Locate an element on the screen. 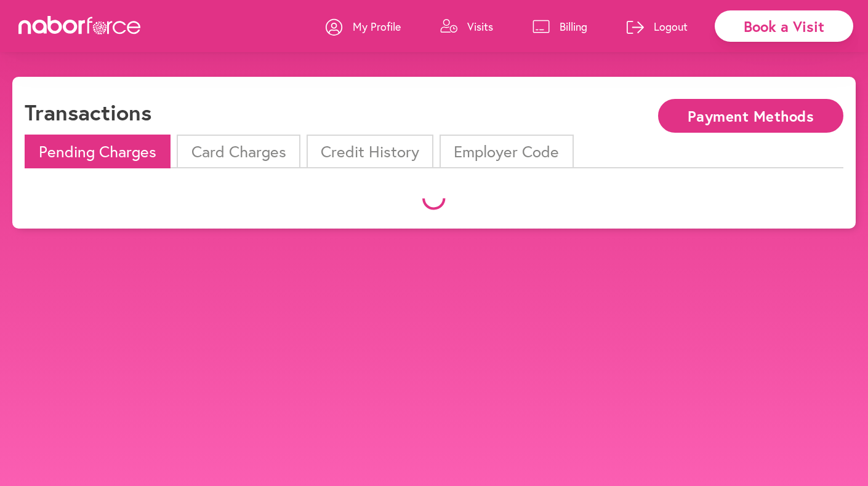  p: My Profile is located at coordinates (376, 27).